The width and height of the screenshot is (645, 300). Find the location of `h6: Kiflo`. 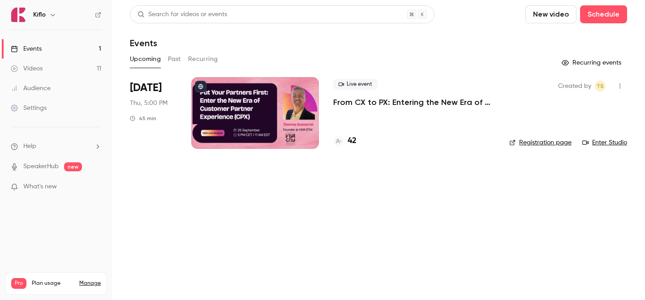

h6: Kiflo is located at coordinates (39, 15).